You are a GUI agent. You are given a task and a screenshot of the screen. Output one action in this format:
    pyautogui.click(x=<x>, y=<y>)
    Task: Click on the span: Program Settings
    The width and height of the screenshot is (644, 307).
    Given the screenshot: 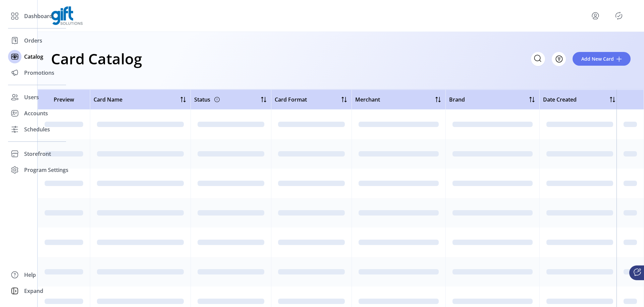 What is the action you would take?
    pyautogui.click(x=46, y=171)
    